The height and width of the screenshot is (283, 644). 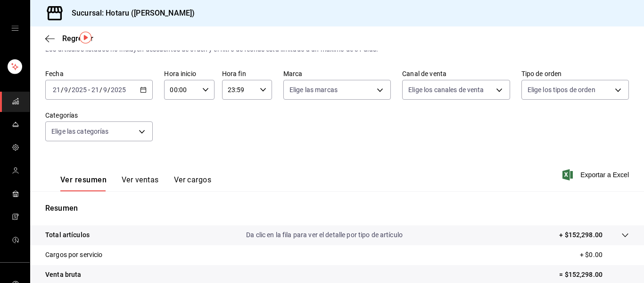 What do you see at coordinates (68, 235) in the screenshot?
I see `p: Total artículos` at bounding box center [68, 235].